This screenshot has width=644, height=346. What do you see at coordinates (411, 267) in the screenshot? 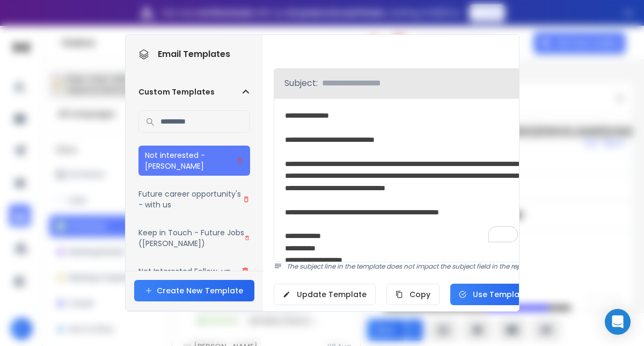
I see `p: The subject line in the template does not impact the subject field in the` at bounding box center [411, 267].